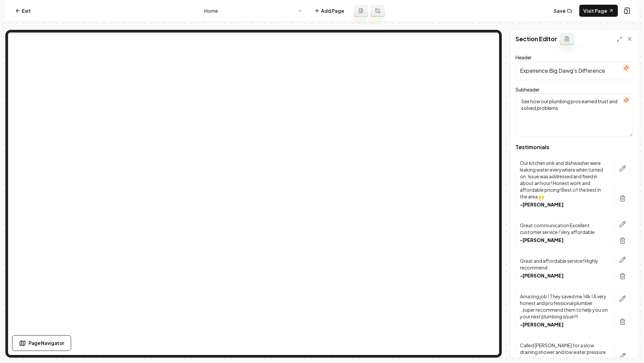 This screenshot has width=644, height=363. I want to click on label: Subheader, so click(528, 89).